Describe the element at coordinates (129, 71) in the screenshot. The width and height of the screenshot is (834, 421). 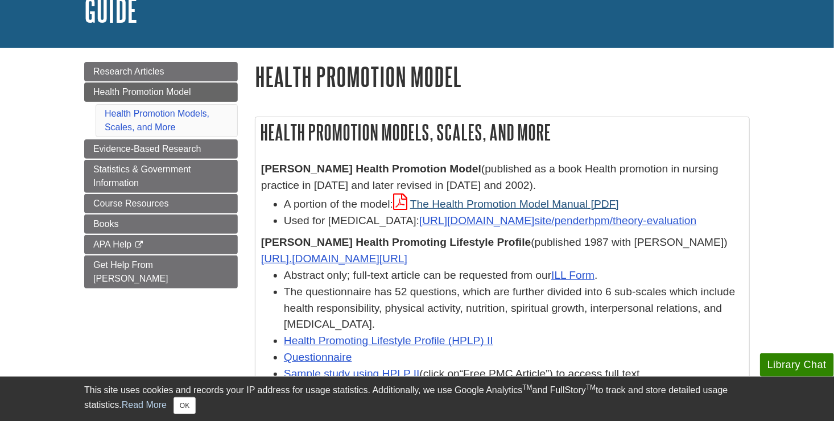
I see `span: Research Articles` at that location.